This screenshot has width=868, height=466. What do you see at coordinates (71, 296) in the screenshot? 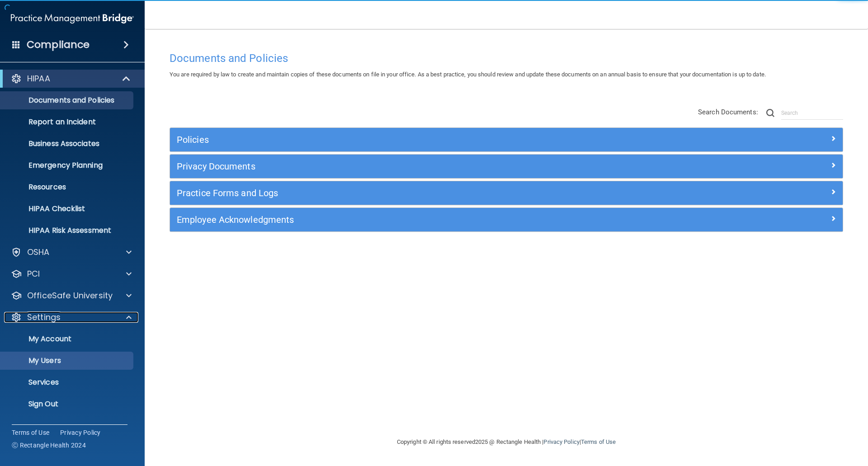
I see `a: OfficeSafe University` at bounding box center [71, 296].